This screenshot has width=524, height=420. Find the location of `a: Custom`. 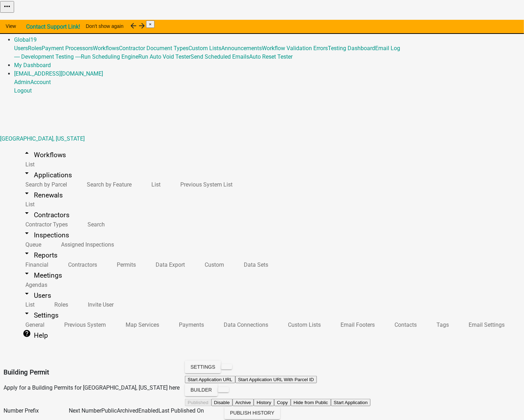

a: Custom is located at coordinates (213, 264).